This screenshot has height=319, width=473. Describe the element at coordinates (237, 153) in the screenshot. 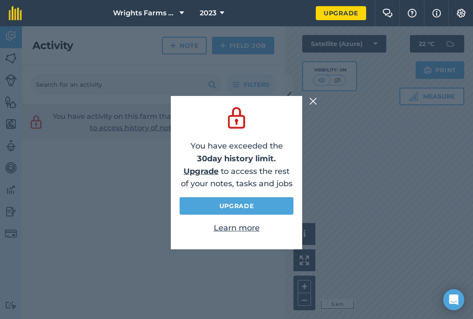

I see `p: You have exceeded the` at that location.